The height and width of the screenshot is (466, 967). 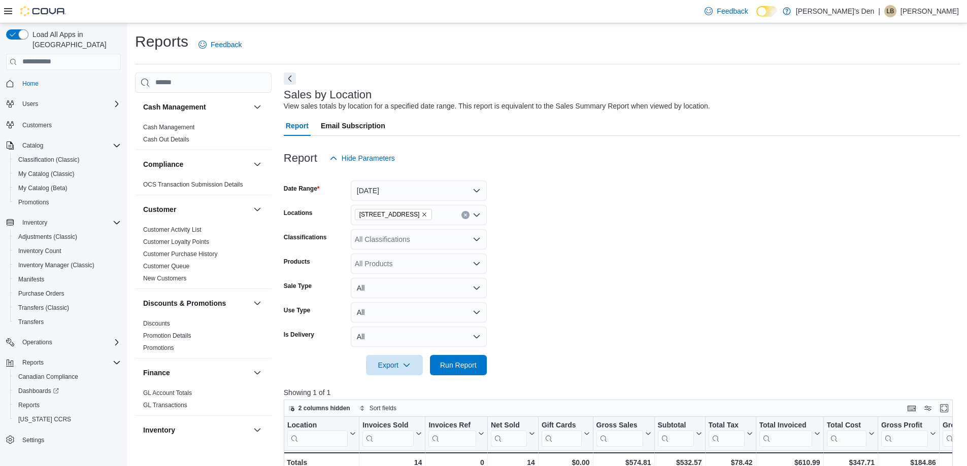 I want to click on div: View sales totals by location for a specified date range. This report is equivalent to the Sales ..., so click(x=497, y=106).